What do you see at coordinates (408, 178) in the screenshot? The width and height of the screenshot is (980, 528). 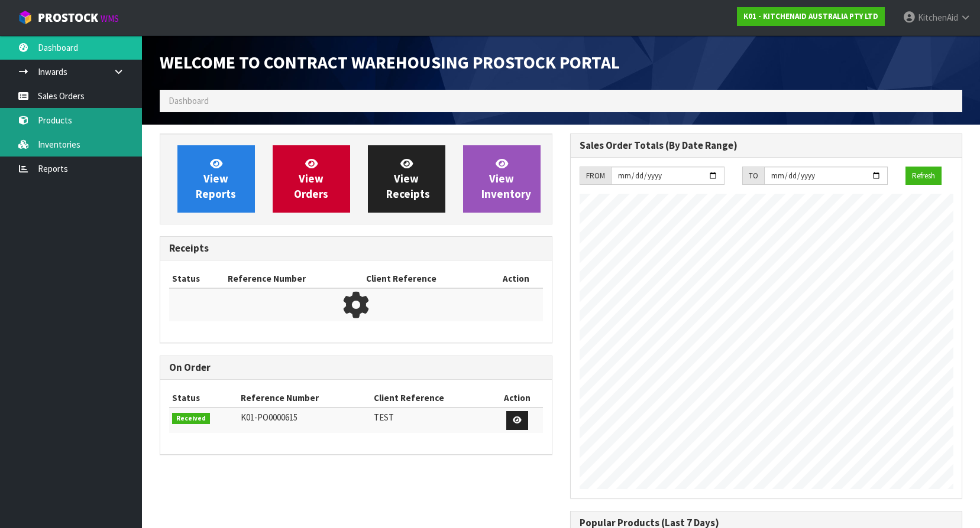 I see `span: View Receipts` at bounding box center [408, 178].